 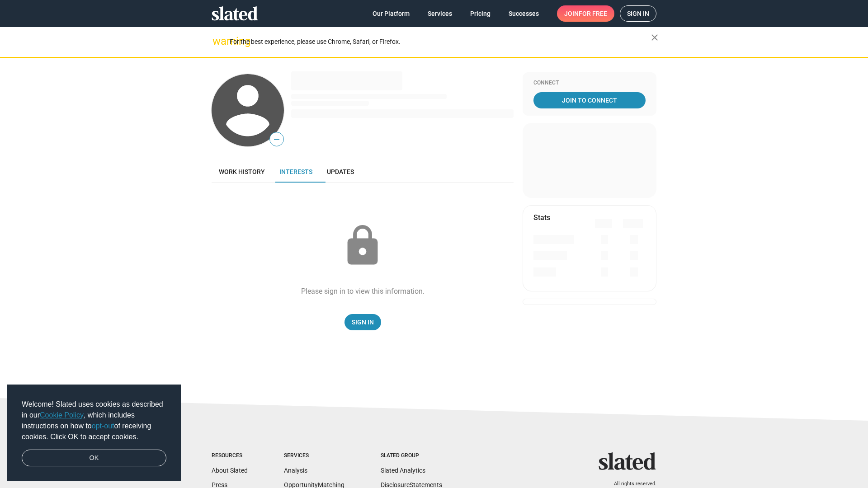 What do you see at coordinates (340, 172) in the screenshot?
I see `span: Updates` at bounding box center [340, 172].